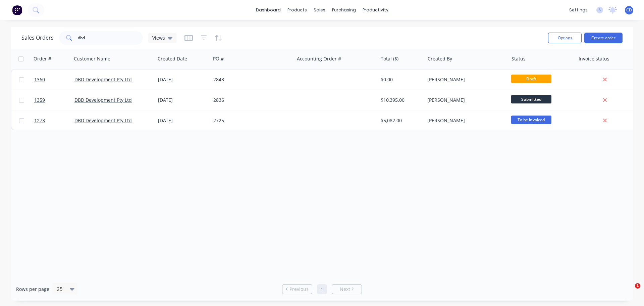 The height and width of the screenshot is (306, 644). I want to click on div: 2836, so click(251, 100).